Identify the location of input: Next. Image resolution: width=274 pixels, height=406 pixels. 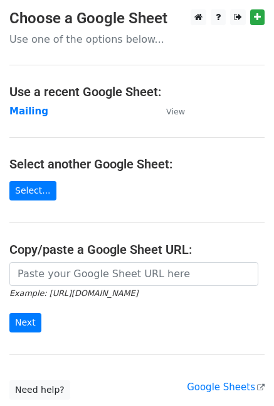
(25, 322).